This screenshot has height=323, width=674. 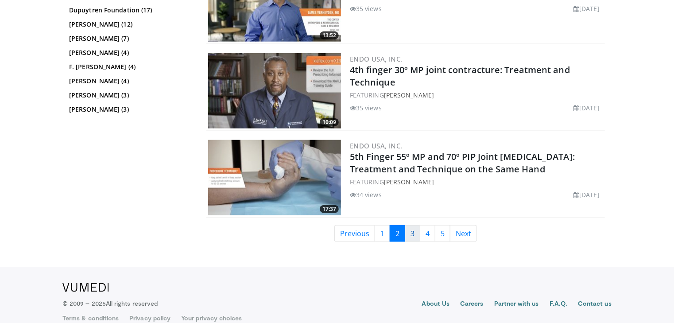 What do you see at coordinates (85, 287) in the screenshot?
I see `img: VuMedi Logo` at bounding box center [85, 287].